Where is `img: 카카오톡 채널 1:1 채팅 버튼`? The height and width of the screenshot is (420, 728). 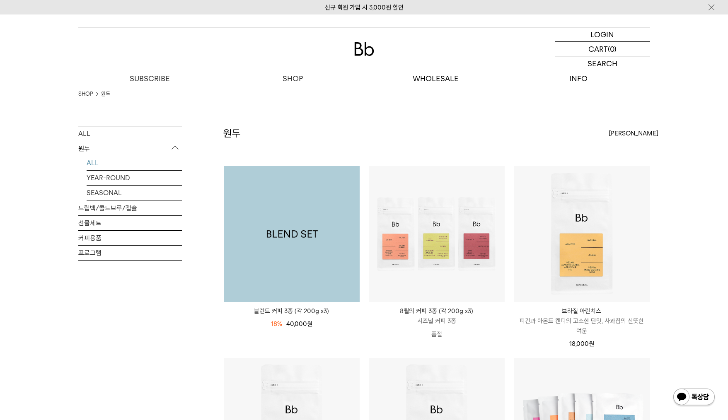
img: 카카오톡 채널 1:1 채팅 버튼 is located at coordinates (694, 398).